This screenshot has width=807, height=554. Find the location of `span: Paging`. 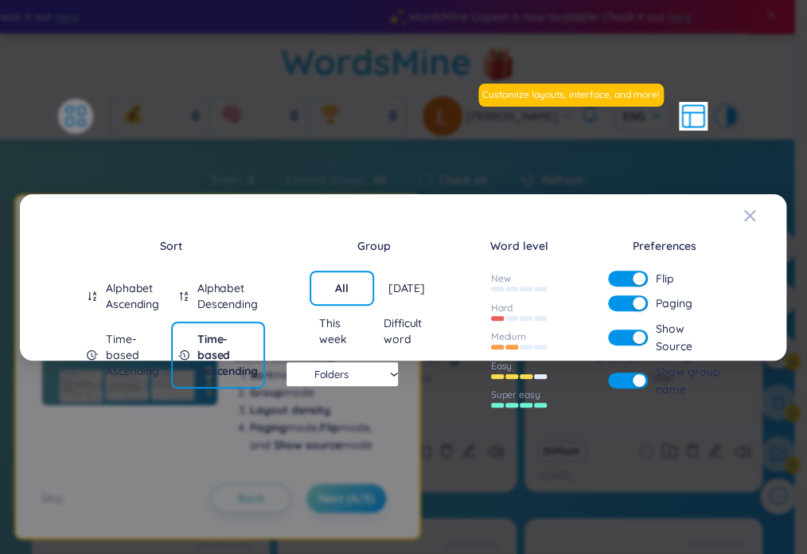

span: Paging is located at coordinates (674, 303).